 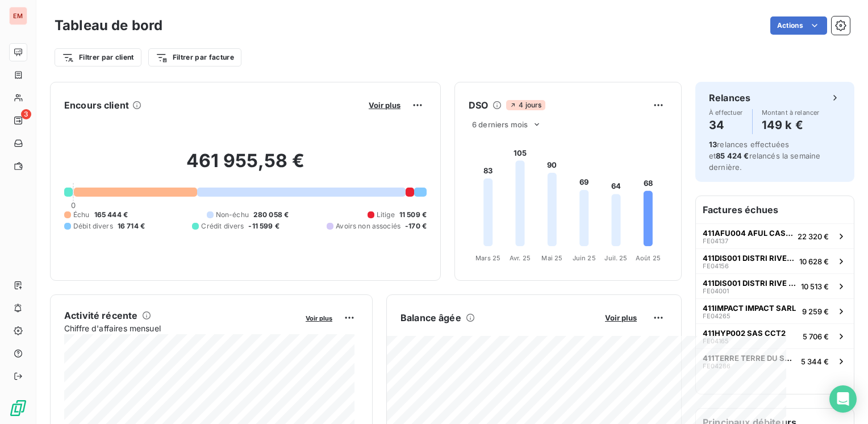 What do you see at coordinates (713, 144) in the screenshot?
I see `span: 13` at bounding box center [713, 144].